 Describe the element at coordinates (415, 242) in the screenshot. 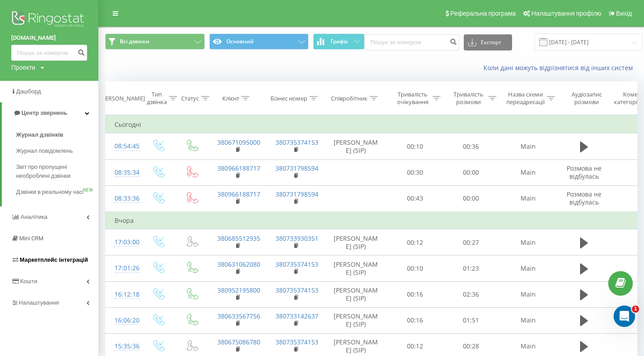

I see `td: 00:12` at that location.